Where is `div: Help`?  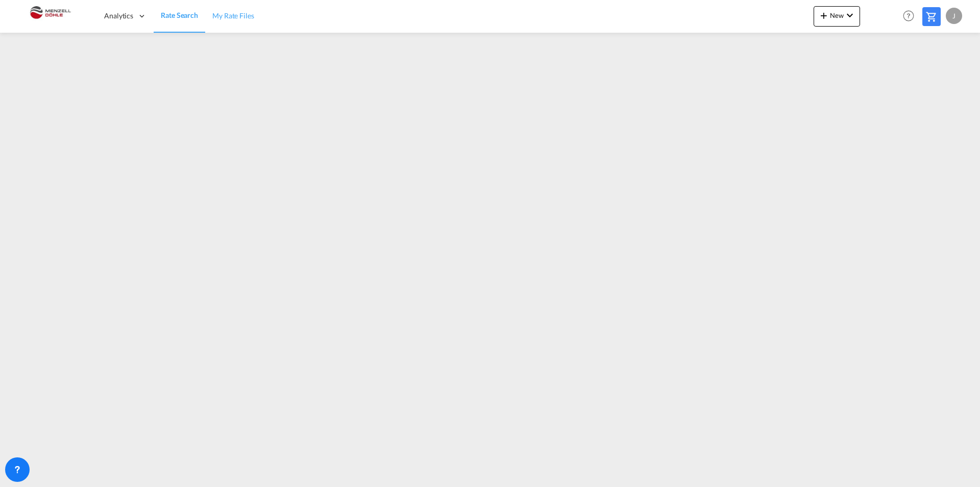 div: Help is located at coordinates (911, 16).